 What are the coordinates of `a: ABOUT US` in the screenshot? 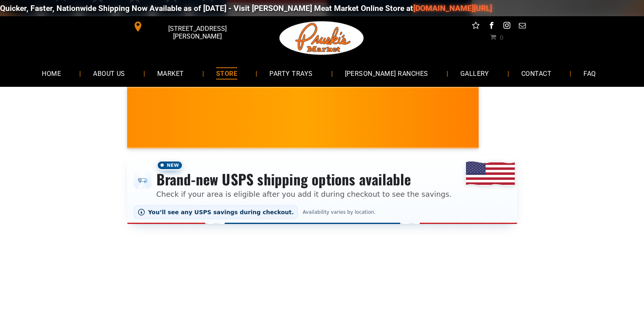 It's located at (109, 73).